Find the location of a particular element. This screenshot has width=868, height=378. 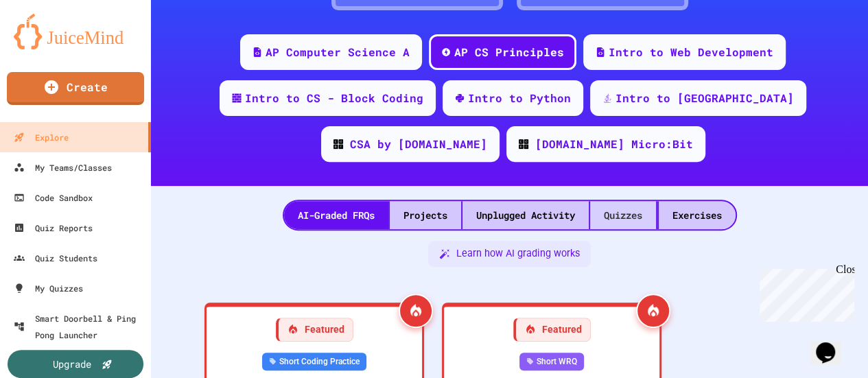

div: AP Computer Science A is located at coordinates (338, 52).